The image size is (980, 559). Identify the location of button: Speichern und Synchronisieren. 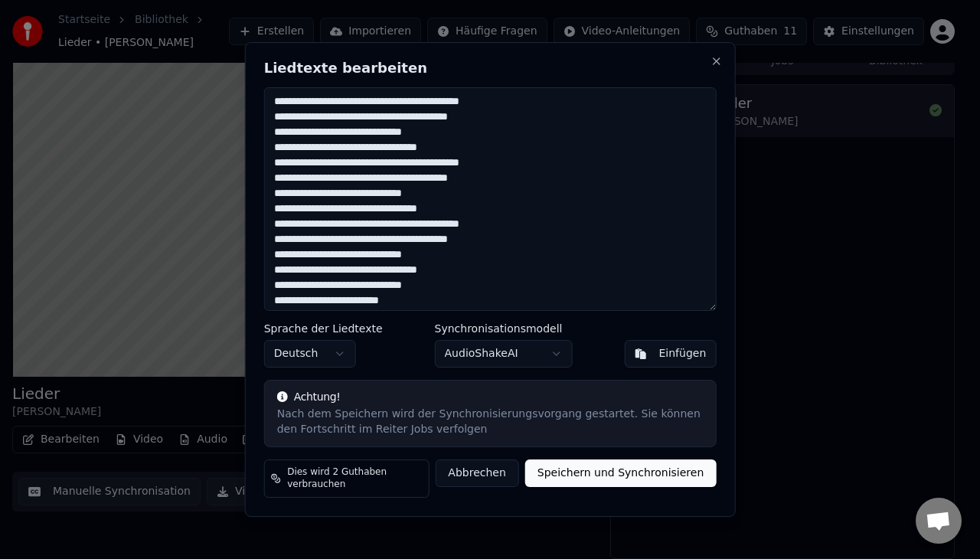
(621, 473).